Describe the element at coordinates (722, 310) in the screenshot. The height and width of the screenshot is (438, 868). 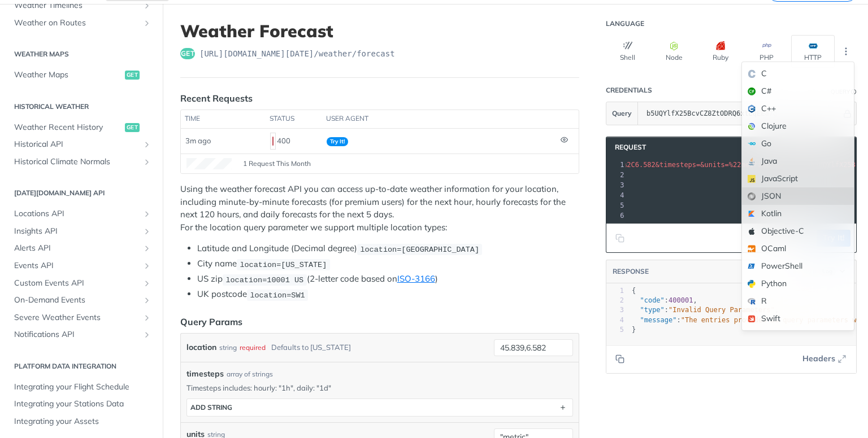
I see `span: "Invalid Query Parameters"` at that location.